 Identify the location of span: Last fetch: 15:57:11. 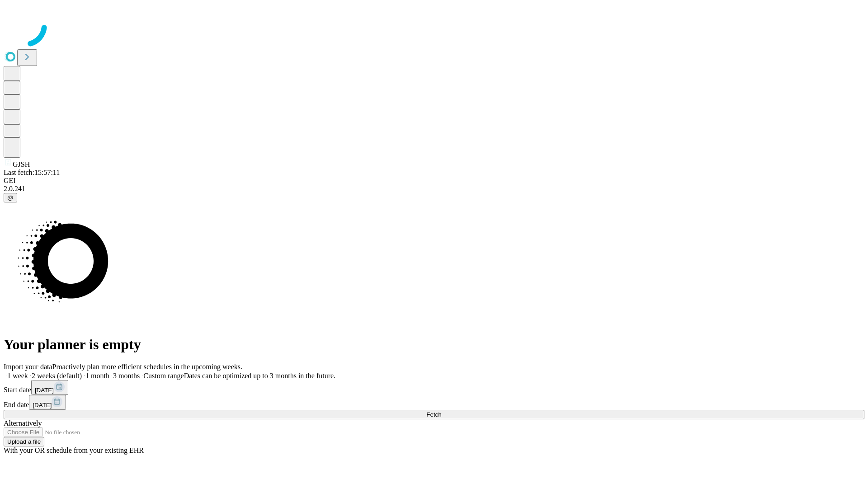
(31, 172).